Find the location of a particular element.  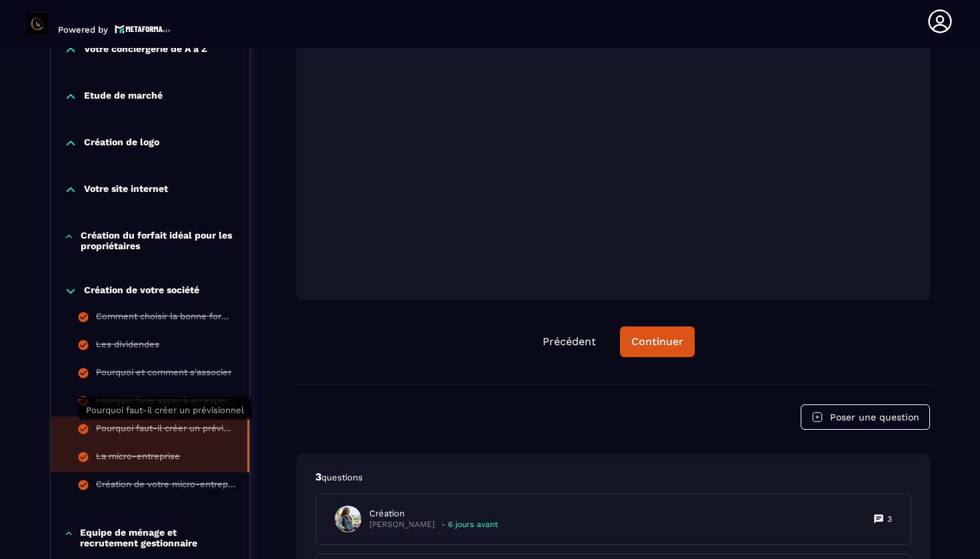

button: Précédent is located at coordinates (569, 342).